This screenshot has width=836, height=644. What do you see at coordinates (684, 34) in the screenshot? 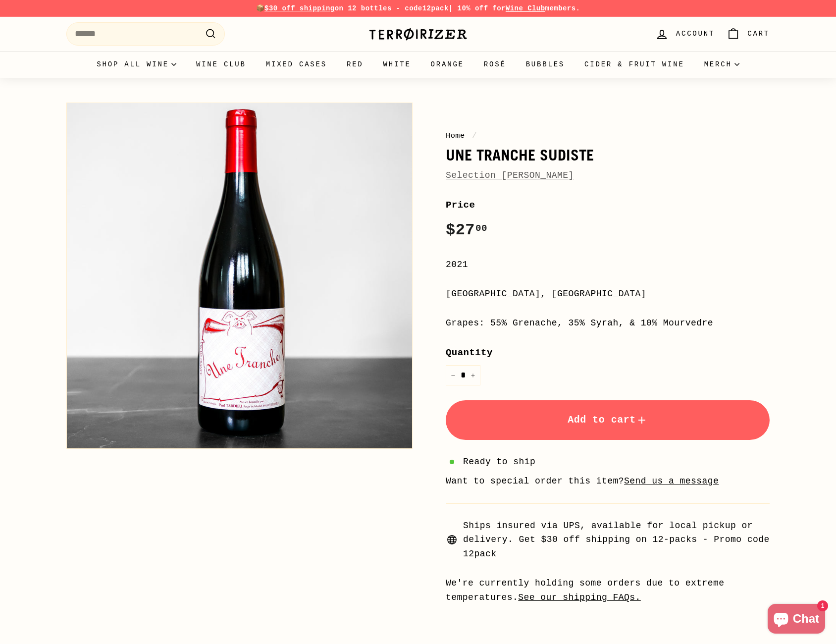
I see `a: Account` at bounding box center [684, 34].